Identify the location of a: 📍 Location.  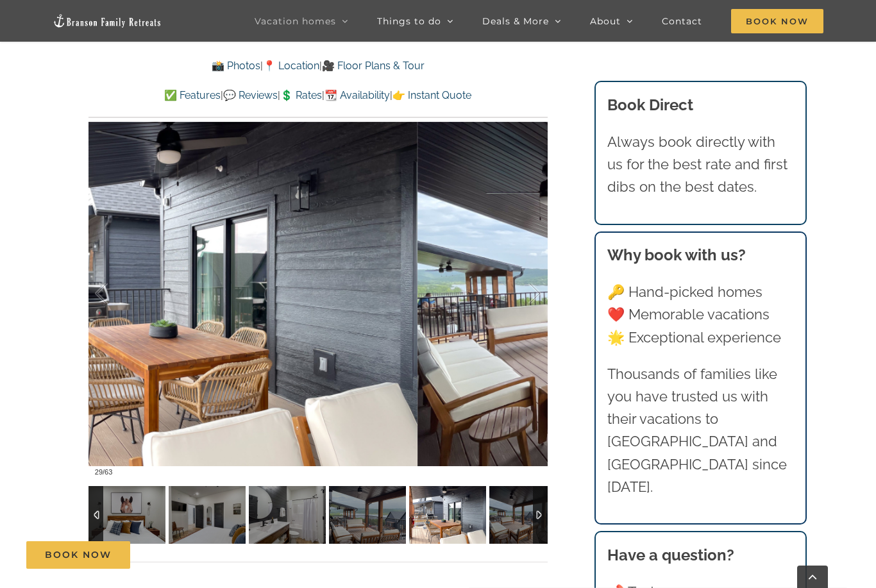
(291, 65).